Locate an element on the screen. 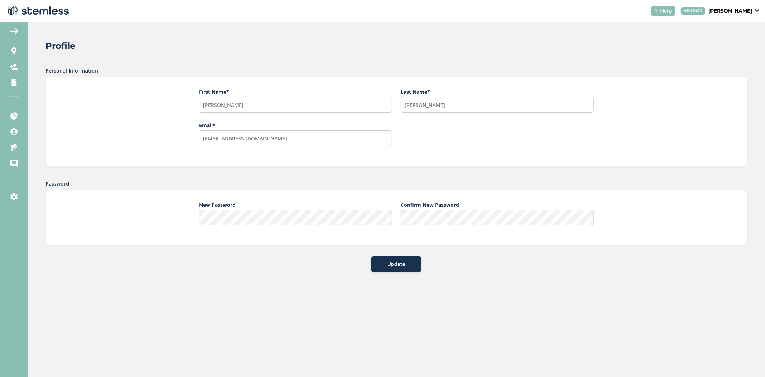 The image size is (765, 377). span: Help is located at coordinates (666, 11).